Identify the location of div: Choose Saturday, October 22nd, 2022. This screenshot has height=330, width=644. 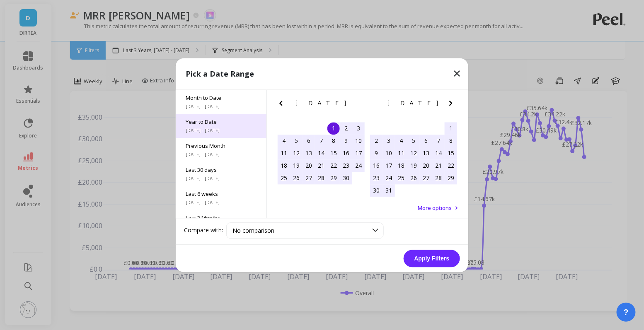
(451, 166).